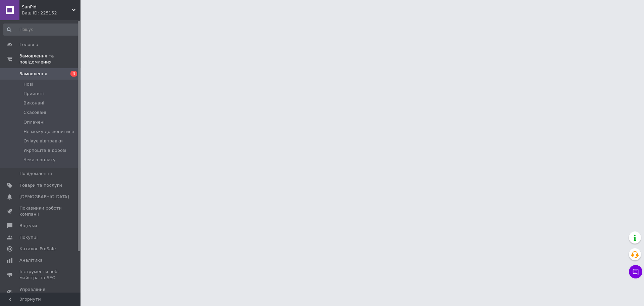 This screenshot has height=306, width=644. I want to click on span: Аналітика, so click(31, 260).